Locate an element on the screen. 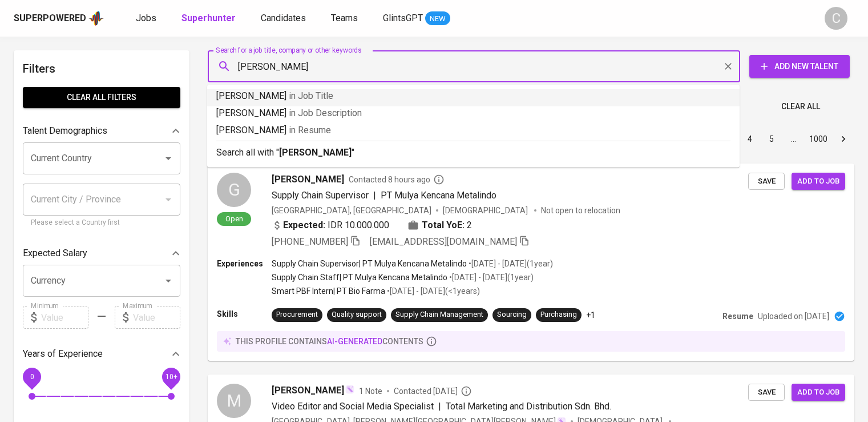 Image resolution: width=868 pixels, height=422 pixels. a: Superhunter is located at coordinates (209, 18).